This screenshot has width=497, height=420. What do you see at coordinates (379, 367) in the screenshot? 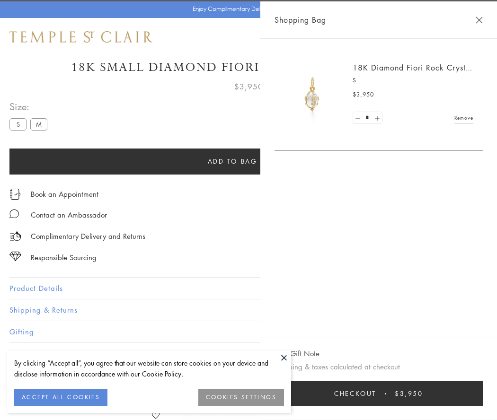
I see `p: Shipping & taxes calculated at checkout` at bounding box center [379, 367].